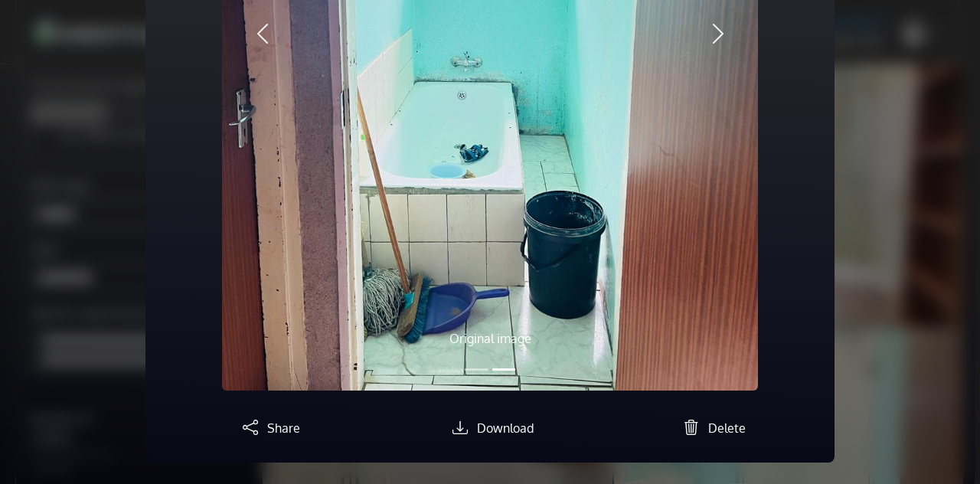 Image resolution: width=980 pixels, height=484 pixels. What do you see at coordinates (490, 429) in the screenshot?
I see `a: Download` at bounding box center [490, 429].